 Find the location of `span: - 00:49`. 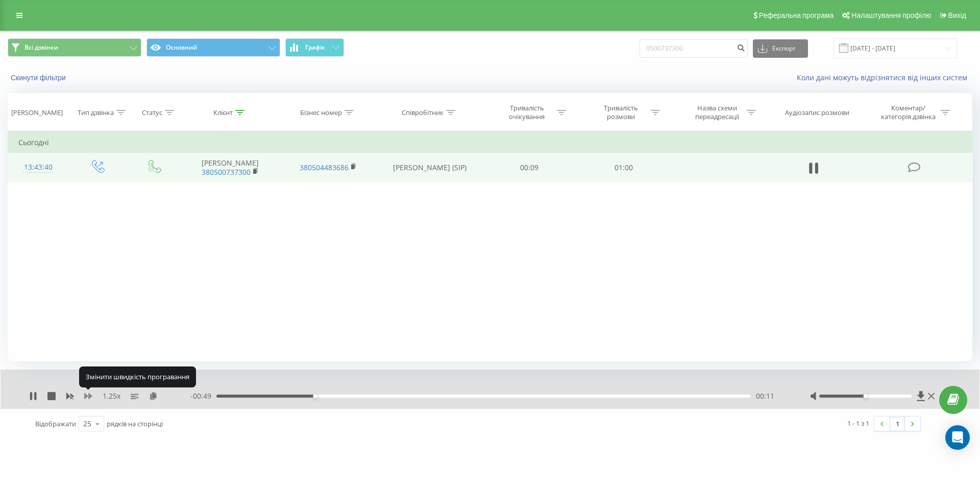

span: - 00:49 is located at coordinates (203, 396).